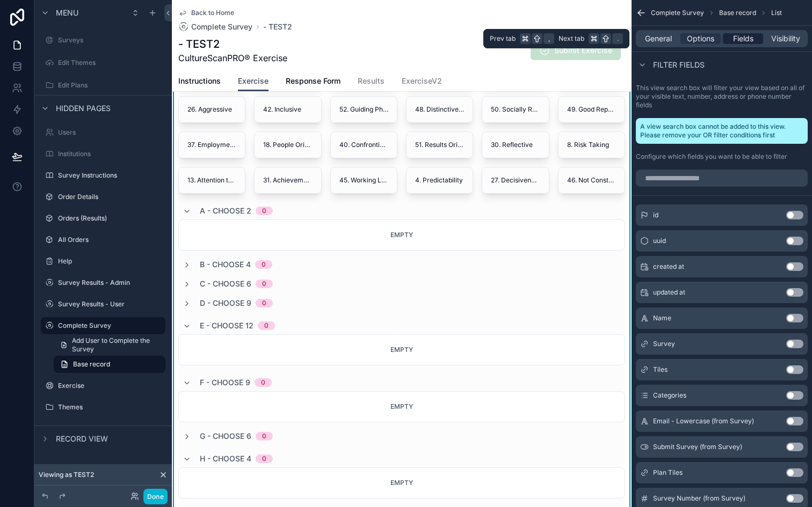 This screenshot has width=812, height=507. What do you see at coordinates (155, 497) in the screenshot?
I see `button: Done` at bounding box center [155, 497].